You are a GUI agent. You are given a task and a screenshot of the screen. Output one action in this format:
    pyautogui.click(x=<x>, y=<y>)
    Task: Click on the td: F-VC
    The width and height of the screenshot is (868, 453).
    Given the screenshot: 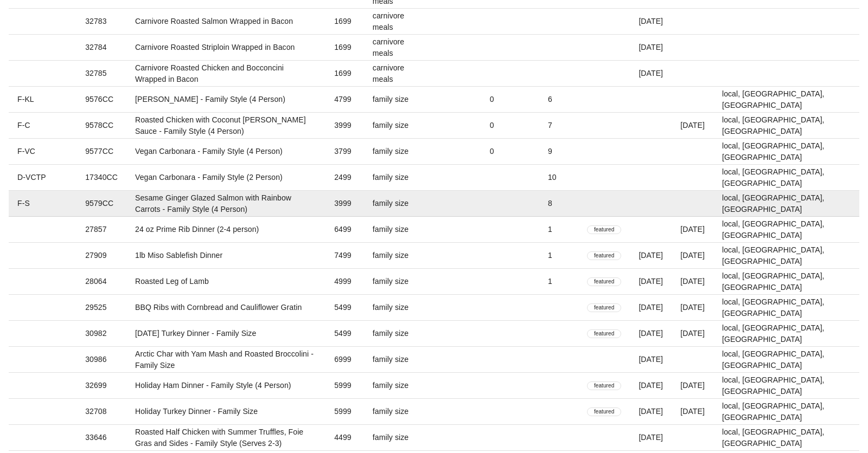 What is the action you would take?
    pyautogui.click(x=42, y=151)
    